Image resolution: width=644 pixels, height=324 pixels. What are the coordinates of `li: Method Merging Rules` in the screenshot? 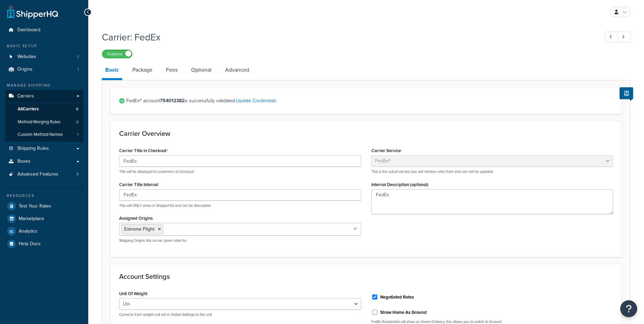 It's located at (44, 122).